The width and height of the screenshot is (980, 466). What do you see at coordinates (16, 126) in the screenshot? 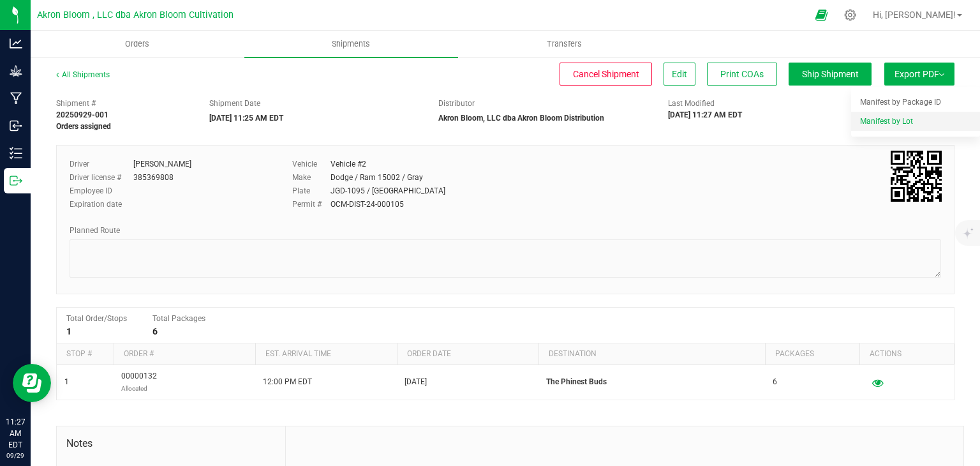
I see `inline-svg: Inbound` at bounding box center [16, 126].